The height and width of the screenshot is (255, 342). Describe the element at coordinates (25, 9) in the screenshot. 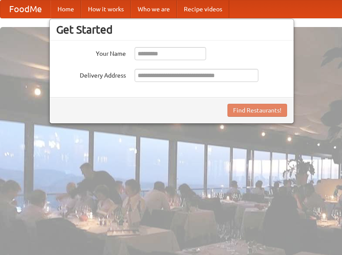

I see `a: FoodMe` at that location.